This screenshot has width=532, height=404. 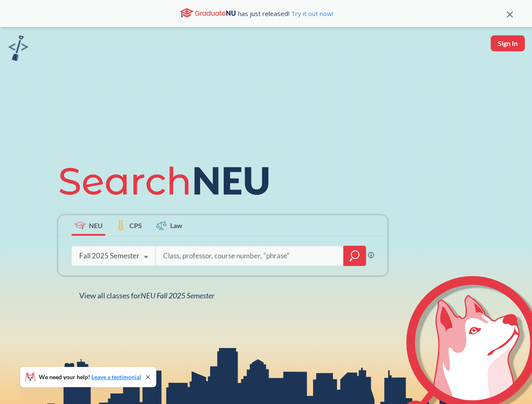 What do you see at coordinates (18, 48) in the screenshot?
I see `img: sandbox logo` at bounding box center [18, 48].